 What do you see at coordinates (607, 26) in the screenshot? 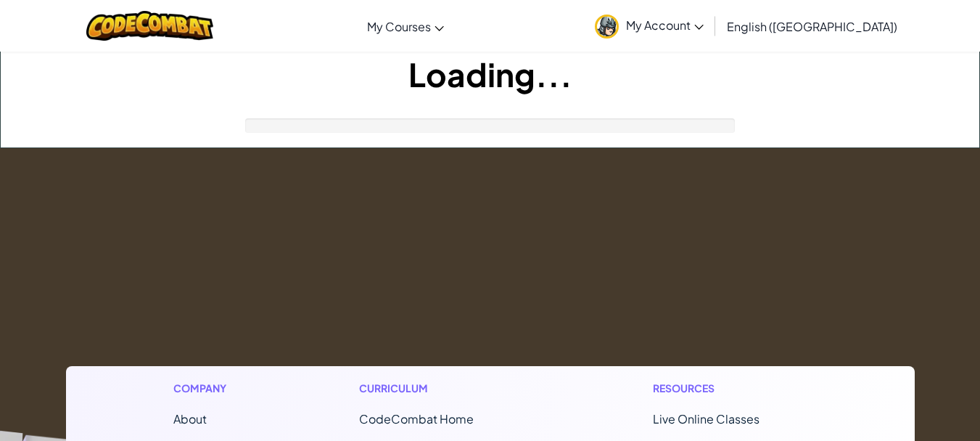
I see `img: avatar` at bounding box center [607, 26].